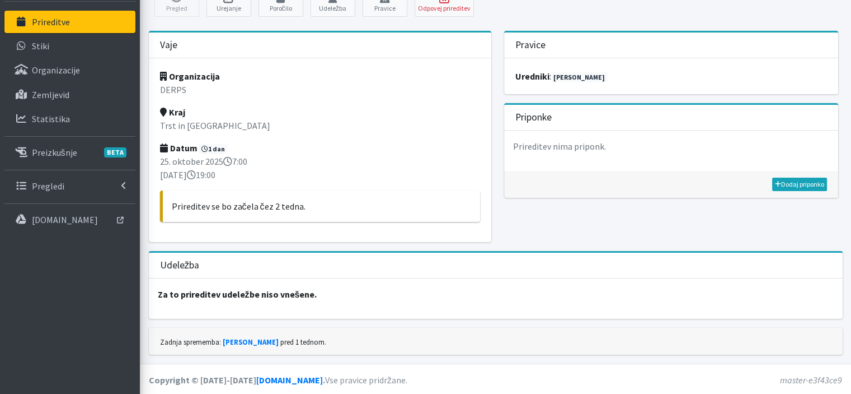 The width and height of the screenshot is (851, 394). Describe the element at coordinates (70, 95) in the screenshot. I see `a: Zemljevid` at that location.